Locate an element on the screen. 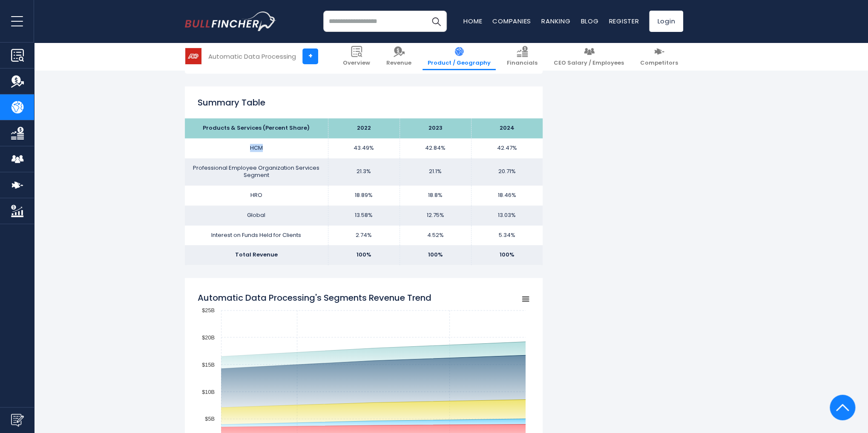  td: 18.8% is located at coordinates (435, 195).